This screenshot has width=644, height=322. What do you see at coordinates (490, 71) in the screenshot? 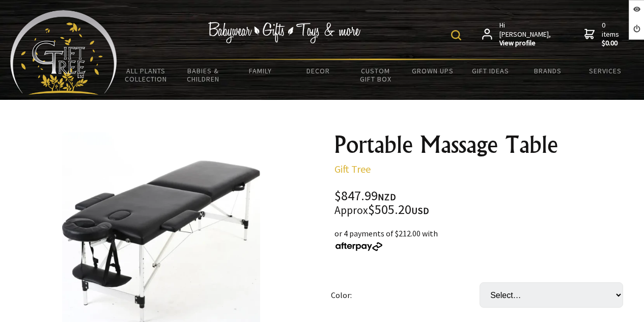
I see `a: Gift Ideas` at bounding box center [490, 71].